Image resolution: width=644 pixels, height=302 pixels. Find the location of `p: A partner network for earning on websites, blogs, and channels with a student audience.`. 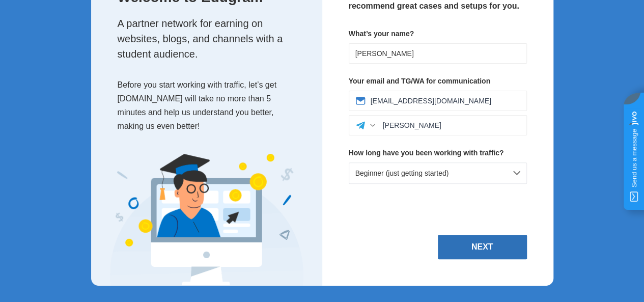

p: A partner network for earning on websites, blogs, and channels with a student audience. is located at coordinates (210, 39).